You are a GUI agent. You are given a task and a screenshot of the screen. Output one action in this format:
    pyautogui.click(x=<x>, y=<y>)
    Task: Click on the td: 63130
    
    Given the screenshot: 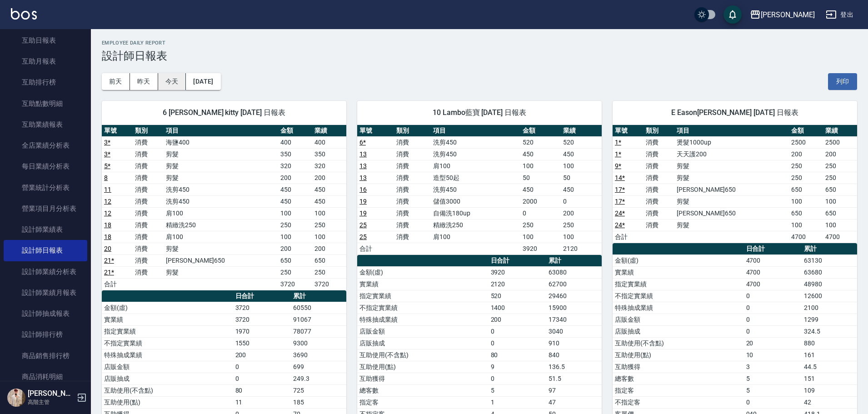 What is the action you would take?
    pyautogui.click(x=829, y=260)
    